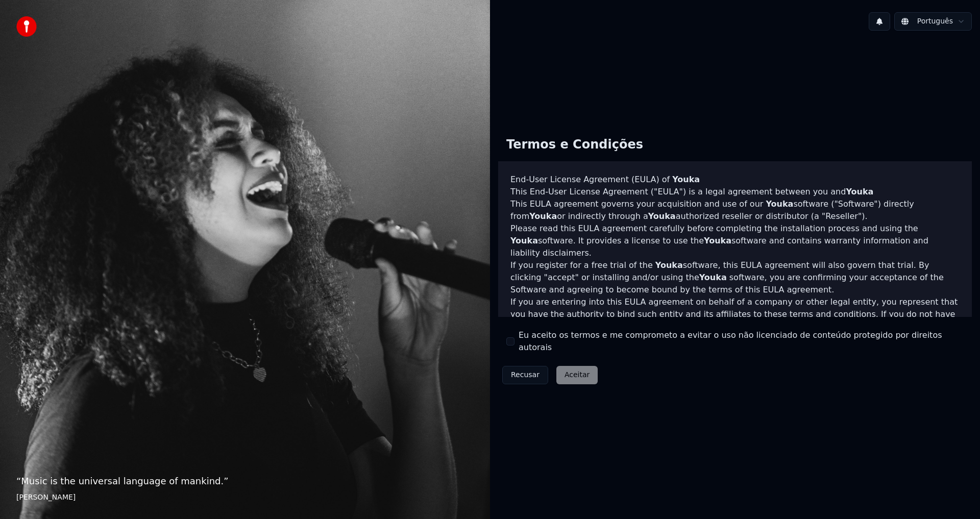  Describe the element at coordinates (735, 241) in the screenshot. I see `p: Please read this EULA agreement carefully before completing the installation process and using th...` at that location.